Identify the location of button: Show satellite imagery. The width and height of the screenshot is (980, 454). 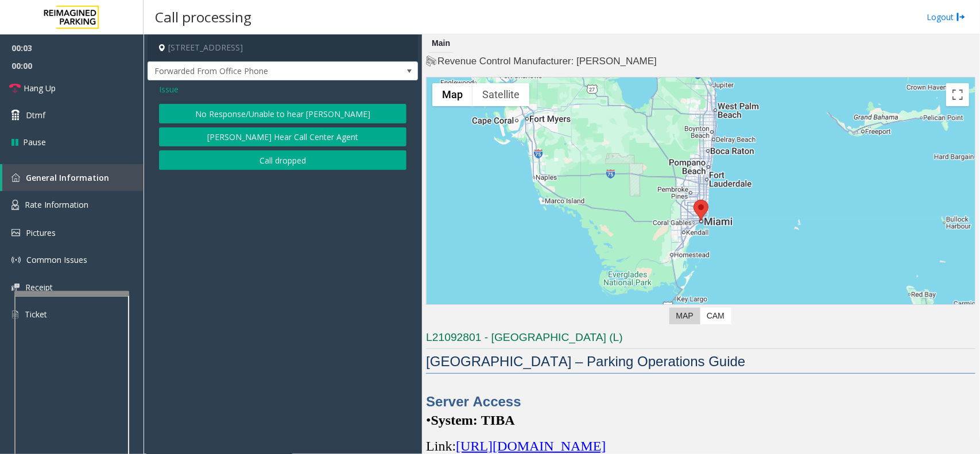
(501, 95).